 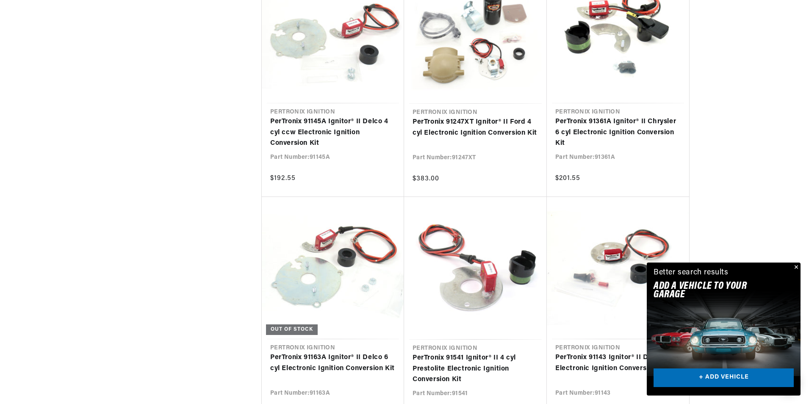 I want to click on button: Close, so click(x=795, y=268).